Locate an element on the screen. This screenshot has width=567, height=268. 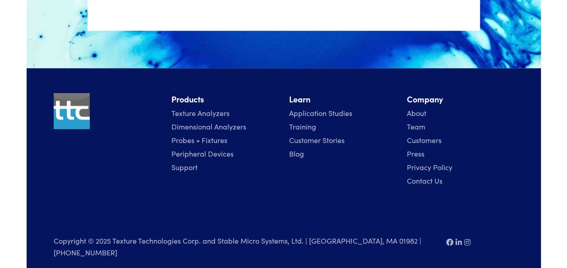
a: Customers is located at coordinates (424, 140).